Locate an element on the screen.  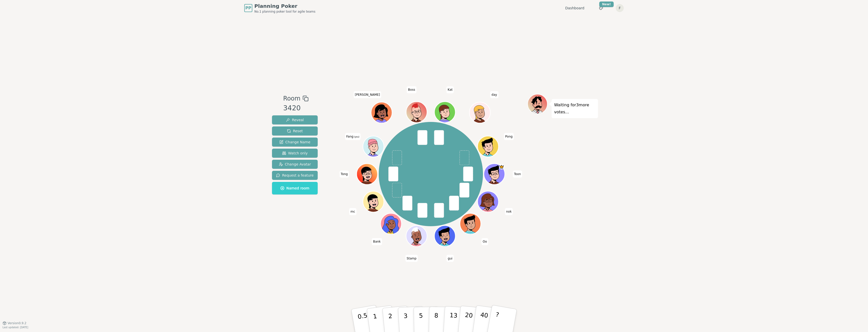
button: Click to change your avatar is located at coordinates (373, 147).